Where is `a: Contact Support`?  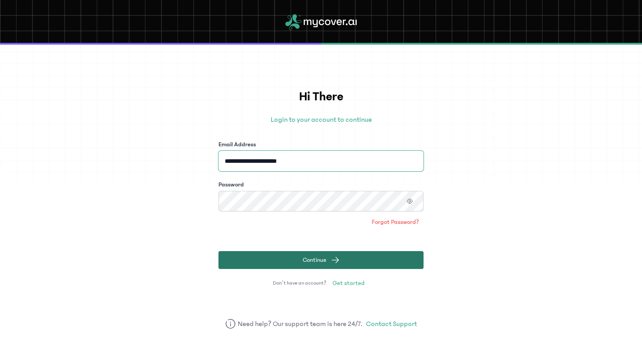 a: Contact Support is located at coordinates (391, 324).